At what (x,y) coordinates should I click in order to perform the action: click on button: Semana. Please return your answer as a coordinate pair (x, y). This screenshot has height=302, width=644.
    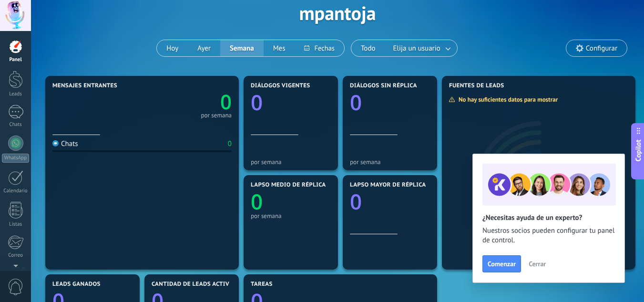
    Looking at the image, I should click on (242, 48).